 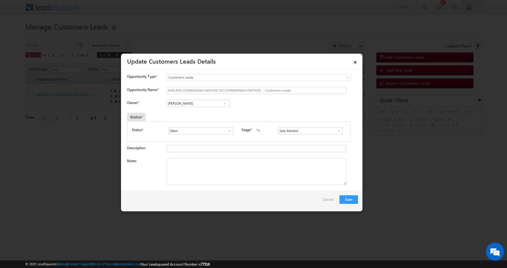 What do you see at coordinates (171, 61) in the screenshot?
I see `a: Update Customers Leads Details` at bounding box center [171, 61].